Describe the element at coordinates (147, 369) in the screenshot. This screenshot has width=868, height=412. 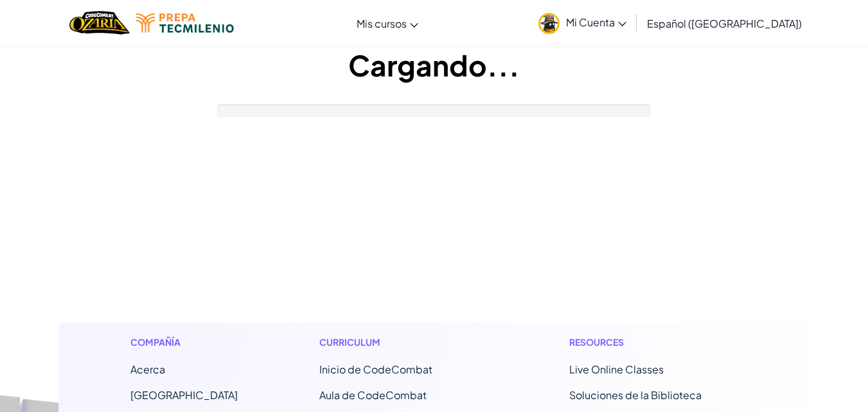
I see `a: Acerca` at that location.